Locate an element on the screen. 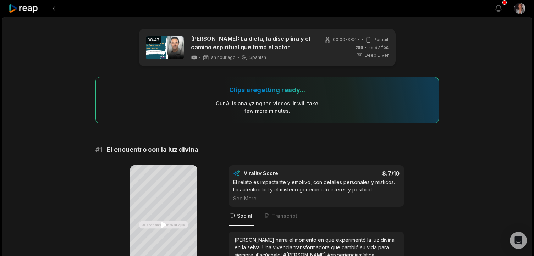  div: Open Intercom Messenger is located at coordinates (519, 241).